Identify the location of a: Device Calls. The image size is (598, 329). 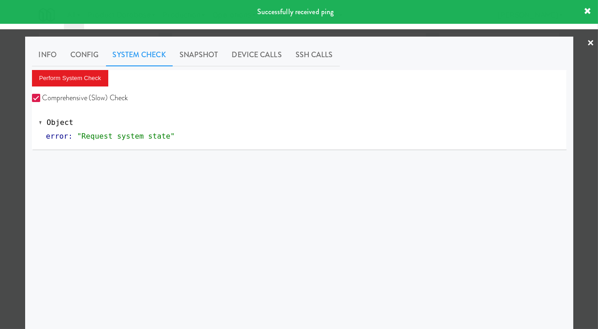
(257, 55).